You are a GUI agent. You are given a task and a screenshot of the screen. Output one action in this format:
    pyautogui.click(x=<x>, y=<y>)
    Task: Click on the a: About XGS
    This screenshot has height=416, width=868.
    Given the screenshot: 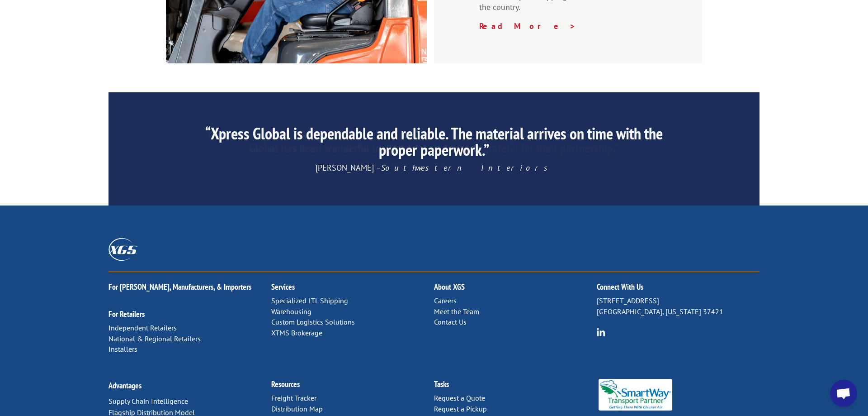 What is the action you would take?
    pyautogui.click(x=450, y=286)
    